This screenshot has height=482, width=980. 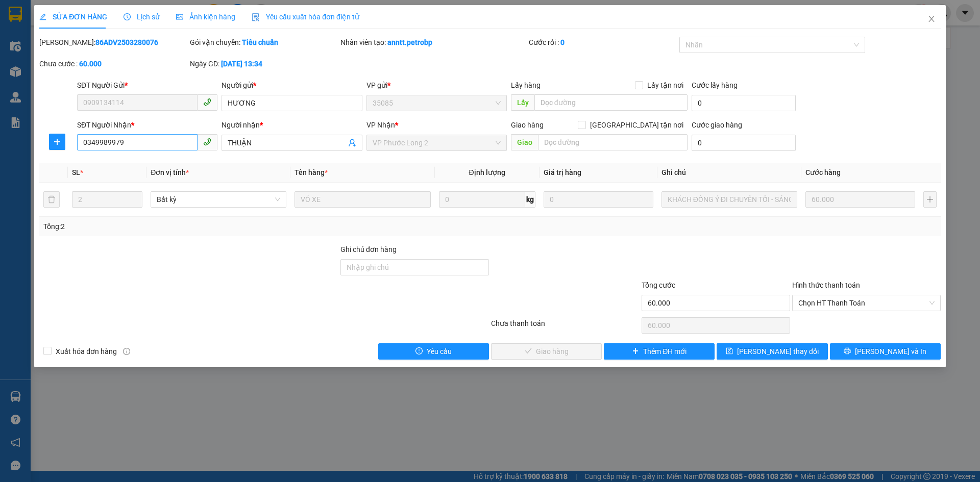 What do you see at coordinates (291, 125) in the screenshot?
I see `div: Người nhận` at bounding box center [291, 125].